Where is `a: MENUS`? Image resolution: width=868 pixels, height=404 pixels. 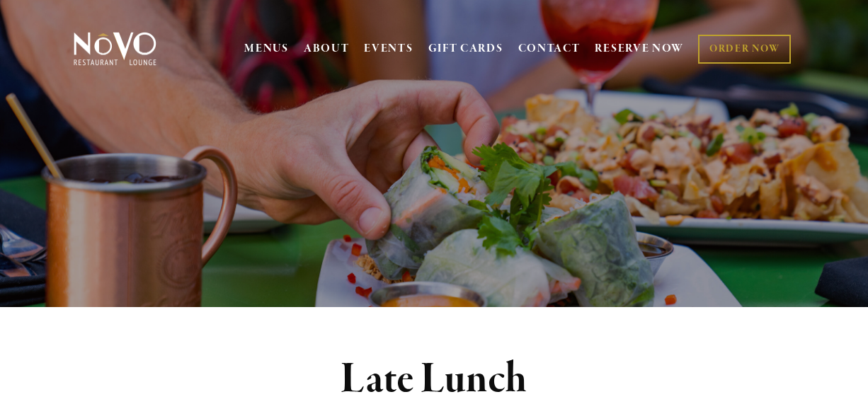 a: MENUS is located at coordinates (266, 49).